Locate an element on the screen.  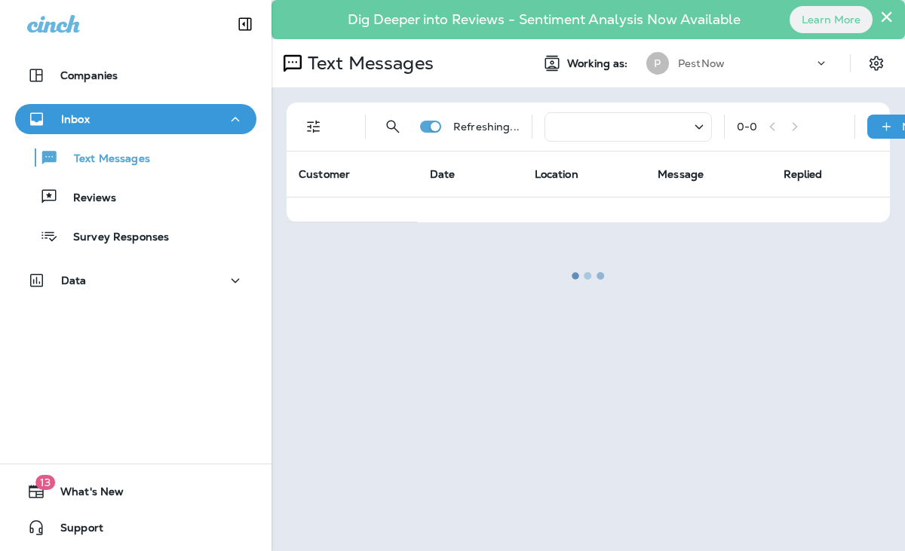
p: Inbox is located at coordinates (75, 119).